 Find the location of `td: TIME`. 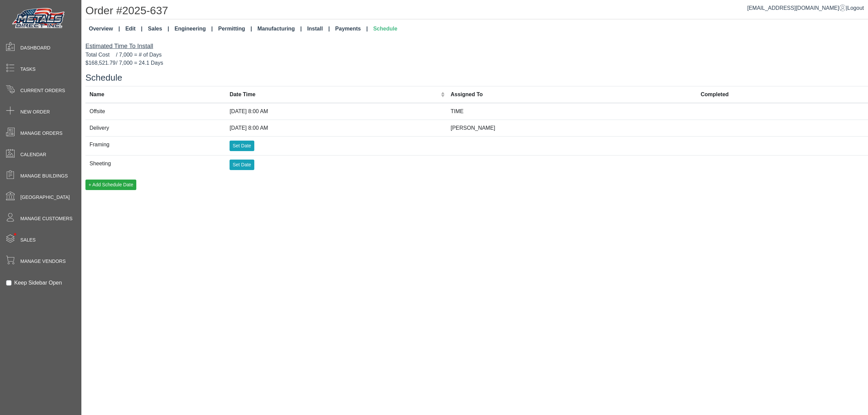

td: TIME is located at coordinates (572, 112).